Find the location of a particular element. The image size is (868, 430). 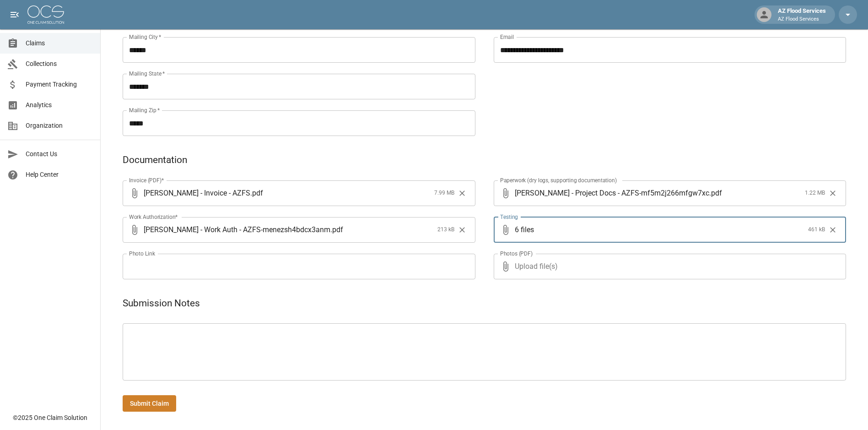

label: Paperwork (dry logs, supporting documentation) is located at coordinates (558, 180).